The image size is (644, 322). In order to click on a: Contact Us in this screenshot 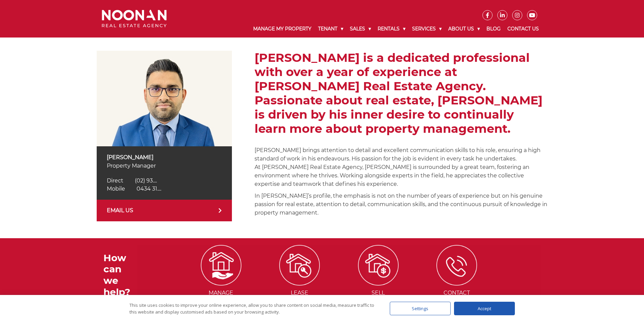, I will do `click(523, 29)`.